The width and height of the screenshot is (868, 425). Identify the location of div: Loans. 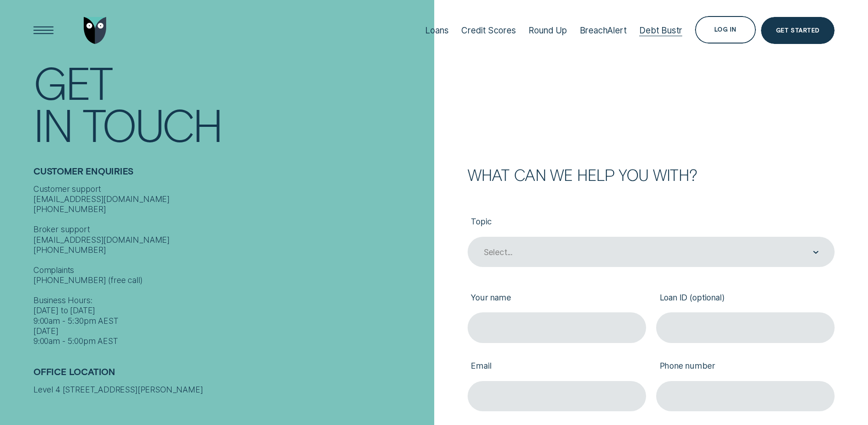
(437, 30).